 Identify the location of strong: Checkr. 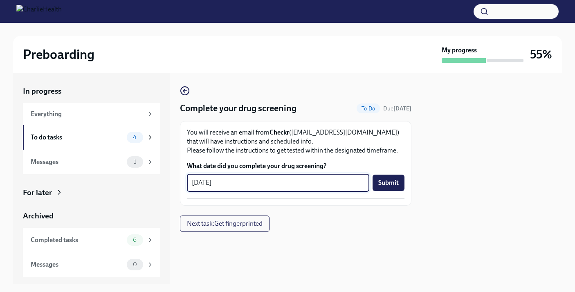
(279, 132).